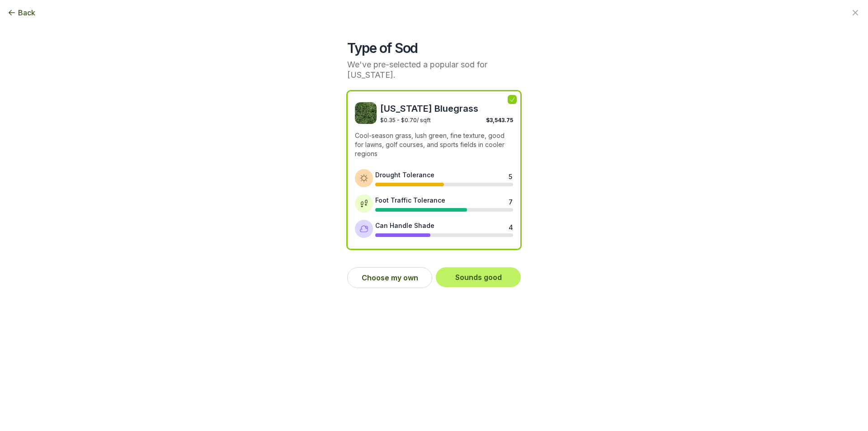  I want to click on img: Foot traffic tolerance icon, so click(364, 203).